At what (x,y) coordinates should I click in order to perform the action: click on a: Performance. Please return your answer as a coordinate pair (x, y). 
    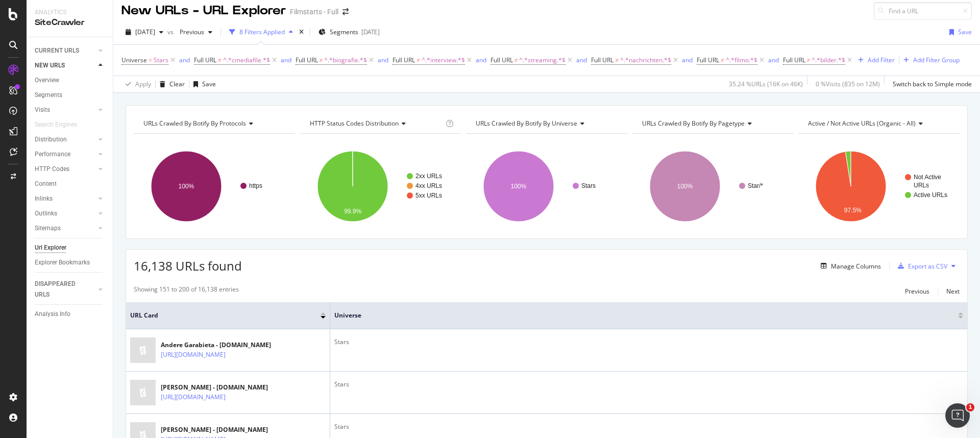
    Looking at the image, I should click on (64, 154).